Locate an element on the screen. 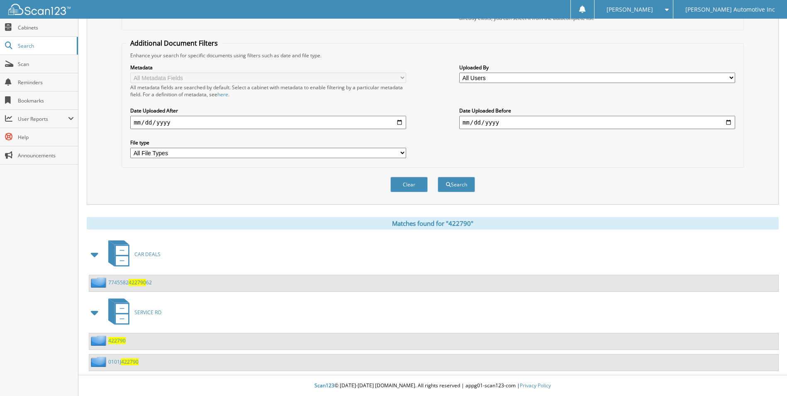  legend: Additional Document Filters is located at coordinates (174, 43).